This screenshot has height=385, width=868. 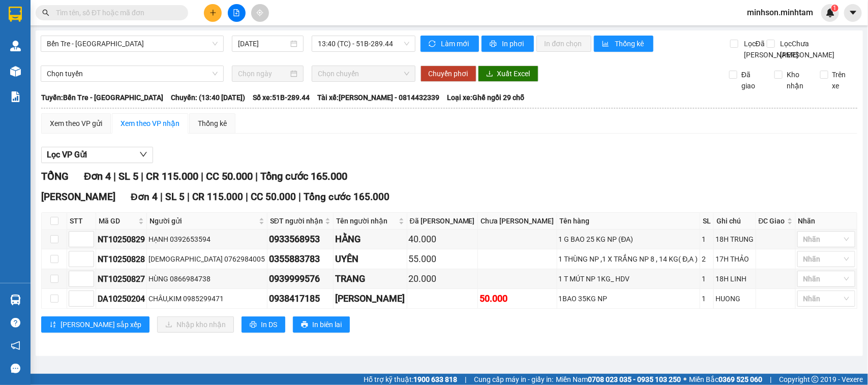 I want to click on div: 18H TRUNG, so click(x=734, y=239).